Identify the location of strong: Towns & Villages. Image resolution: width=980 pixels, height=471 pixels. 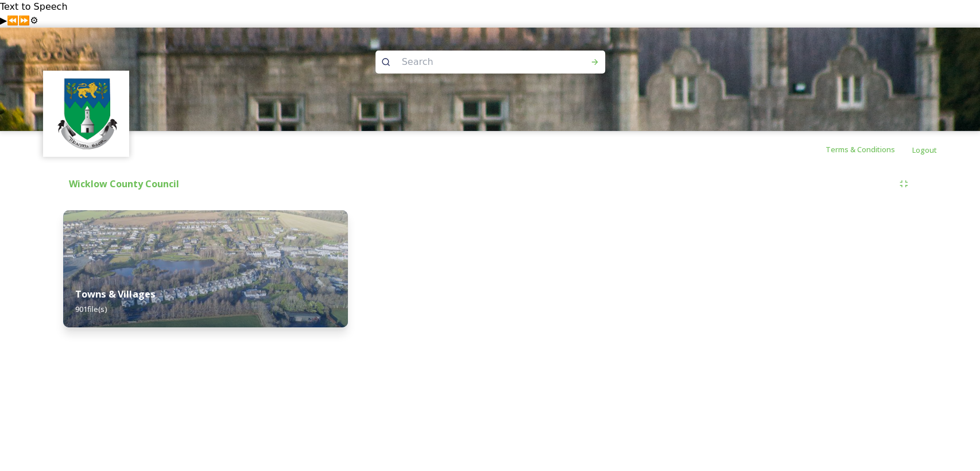
(115, 294).